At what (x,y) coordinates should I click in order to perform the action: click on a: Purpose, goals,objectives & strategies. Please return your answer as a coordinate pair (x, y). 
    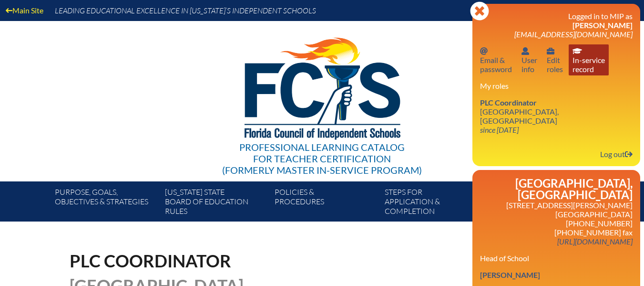
    Looking at the image, I should click on (106, 204).